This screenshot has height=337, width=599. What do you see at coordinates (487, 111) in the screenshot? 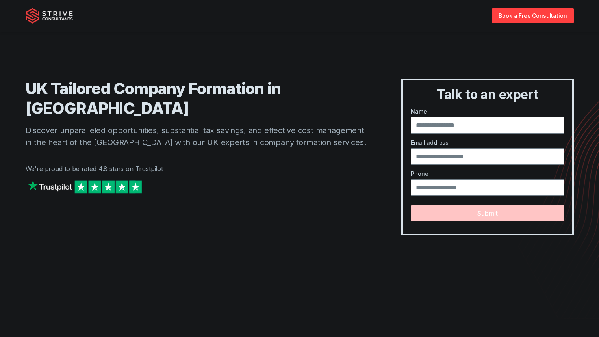
I see `label: Name` at bounding box center [487, 111].